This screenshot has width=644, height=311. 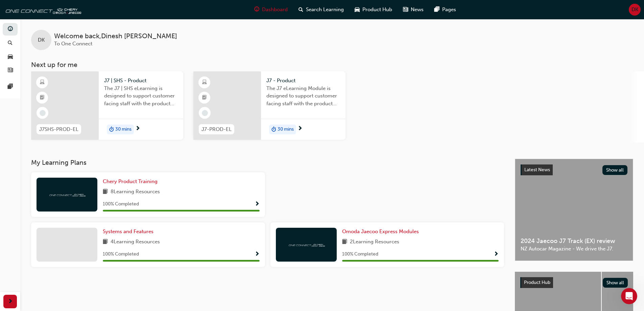 What do you see at coordinates (373, 9) in the screenshot?
I see `a: car-iconProduct Hub` at bounding box center [373, 9].